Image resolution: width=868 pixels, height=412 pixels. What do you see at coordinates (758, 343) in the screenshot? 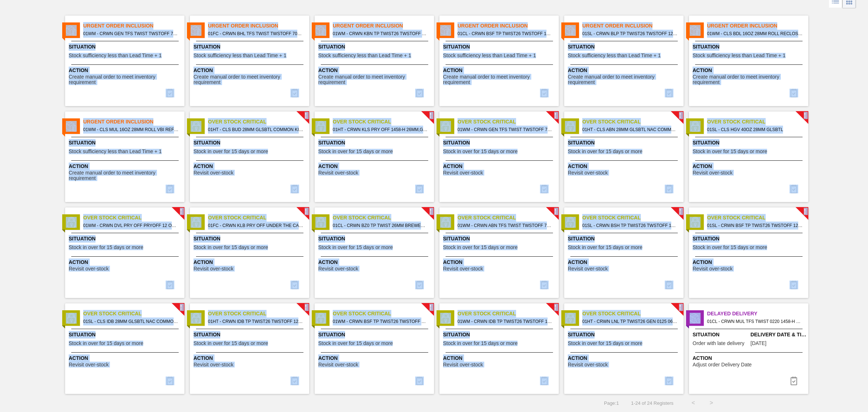
I see `span: 08/18/2025,` at bounding box center [758, 343].